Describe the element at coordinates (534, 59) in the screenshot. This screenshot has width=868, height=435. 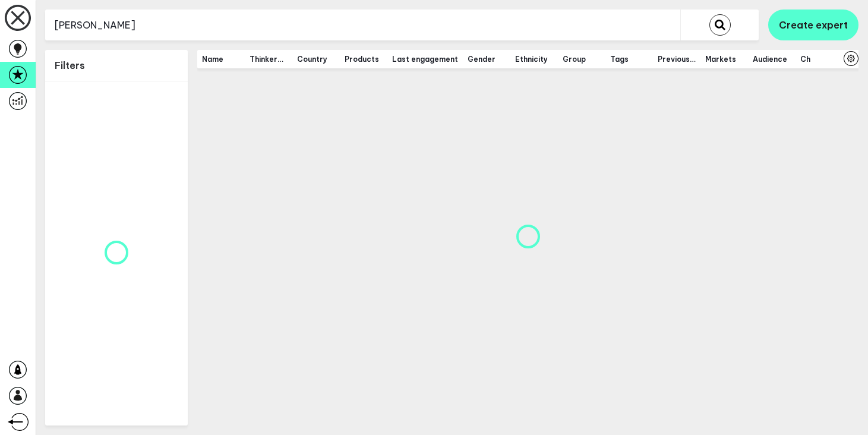
I see `span: Ethnicity` at that location.